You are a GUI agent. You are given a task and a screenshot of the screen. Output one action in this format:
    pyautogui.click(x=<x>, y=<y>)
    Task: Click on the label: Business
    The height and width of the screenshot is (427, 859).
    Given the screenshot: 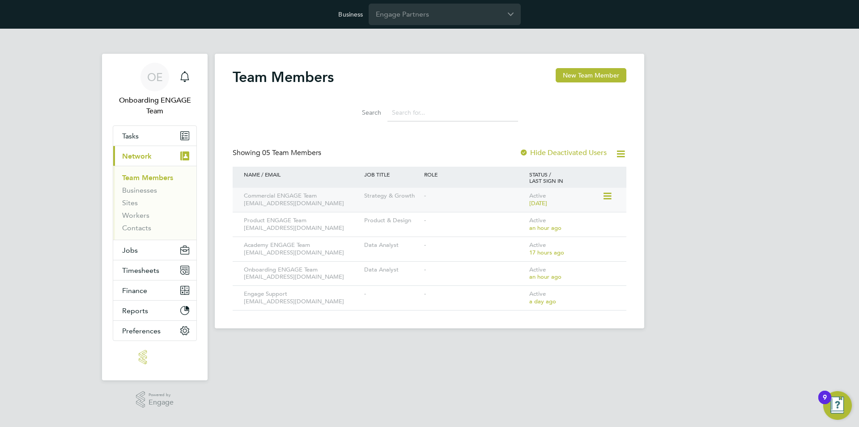 What is the action you would take?
    pyautogui.click(x=350, y=14)
    